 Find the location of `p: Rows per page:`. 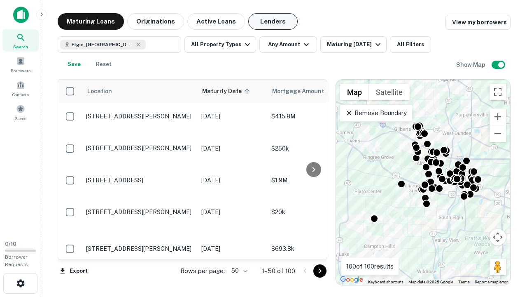

p: Rows per page: is located at coordinates (203, 271).